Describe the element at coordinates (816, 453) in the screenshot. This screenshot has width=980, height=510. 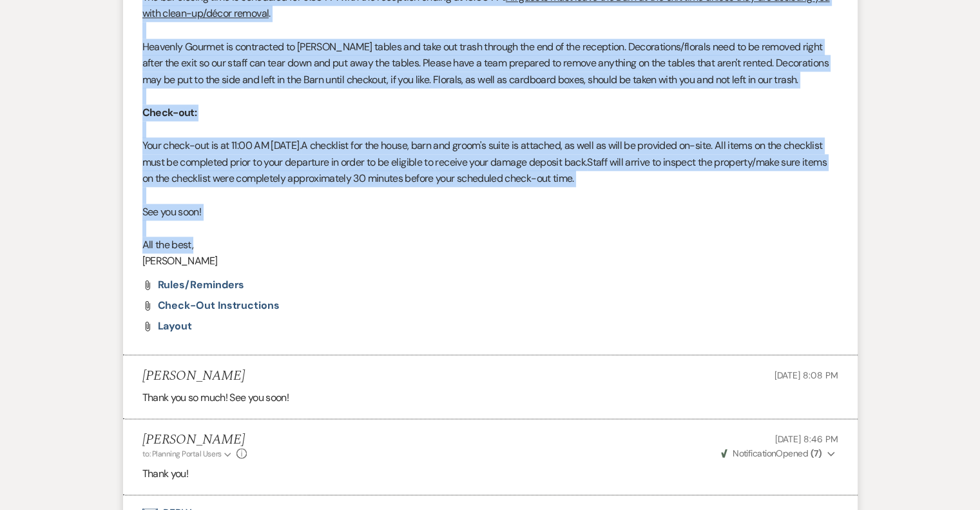
I see `strong: ( 7 )` at that location.